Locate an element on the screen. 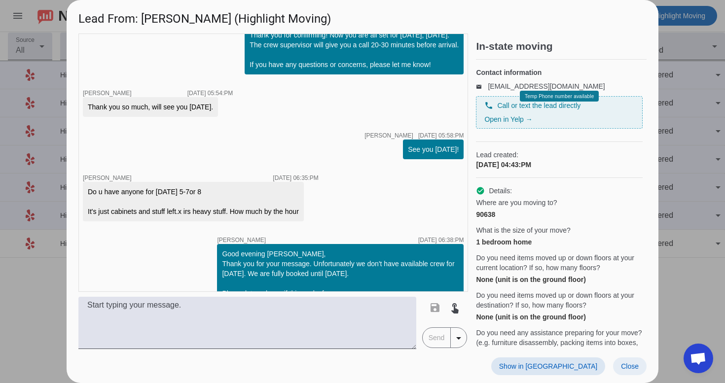 The width and height of the screenshot is (725, 383). h2: In-state moving is located at coordinates (562, 46).